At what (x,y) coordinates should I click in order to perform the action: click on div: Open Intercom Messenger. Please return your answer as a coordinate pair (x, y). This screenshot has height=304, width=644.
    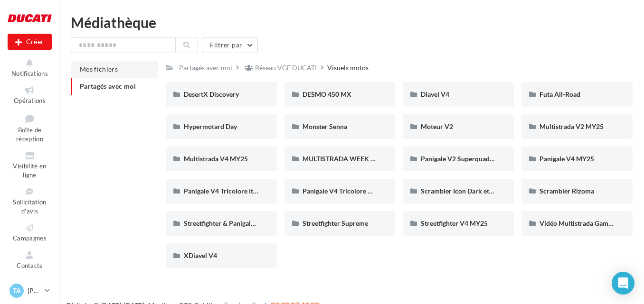
    Looking at the image, I should click on (623, 283).